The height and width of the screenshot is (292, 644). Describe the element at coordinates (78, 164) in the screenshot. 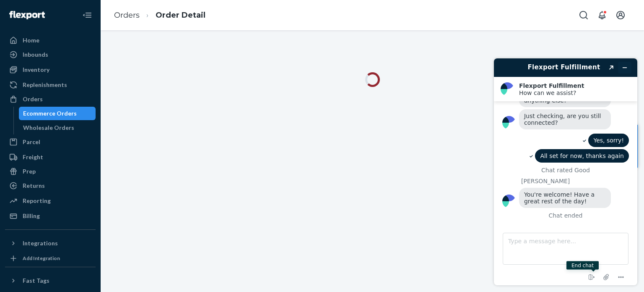

I see `div: Chat ended` at that location.